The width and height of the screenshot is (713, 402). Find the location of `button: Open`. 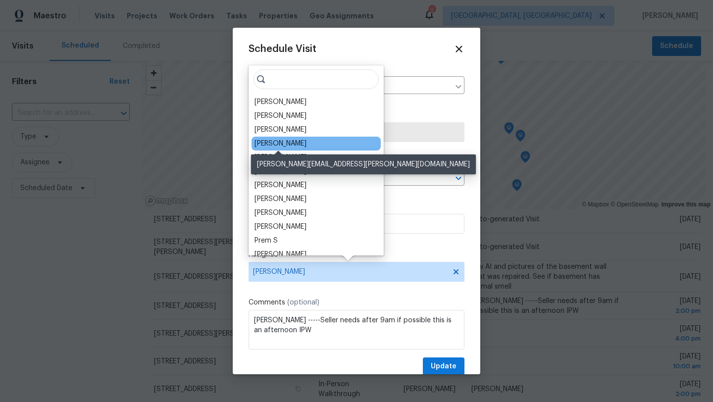

button: Open is located at coordinates (459, 178).